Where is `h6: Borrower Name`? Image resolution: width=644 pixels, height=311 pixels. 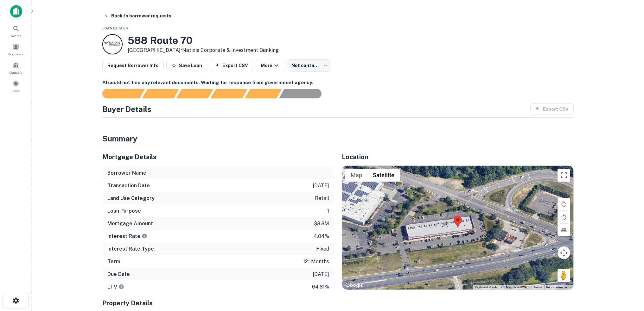 h6: Borrower Name is located at coordinates (127, 173).